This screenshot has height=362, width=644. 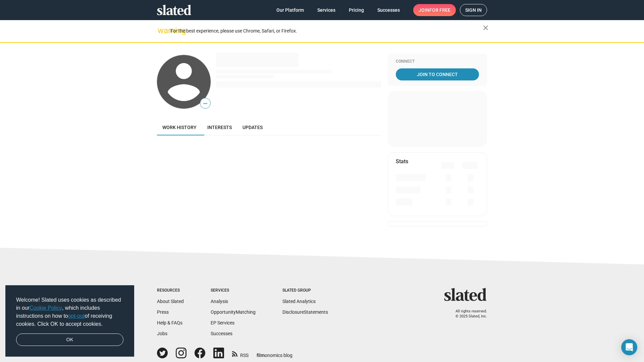 I want to click on a: Work history, so click(x=180, y=128).